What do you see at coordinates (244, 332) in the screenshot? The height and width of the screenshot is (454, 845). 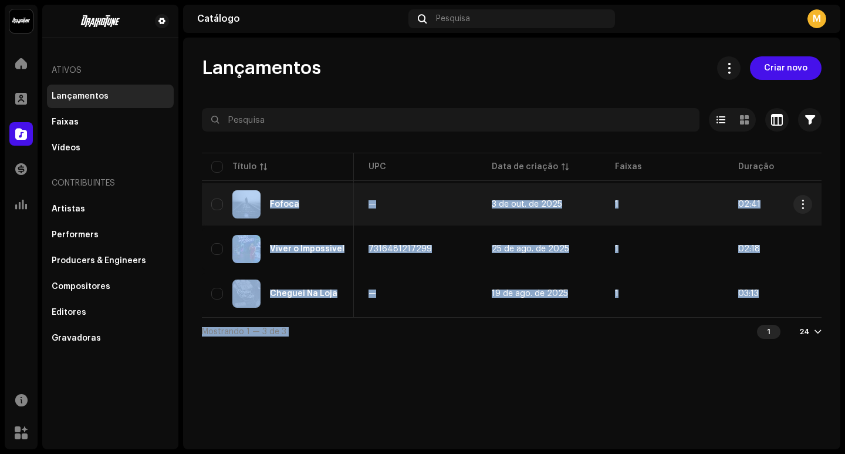 I see `span: Mostrando 1 — 3 de 3` at bounding box center [244, 332].